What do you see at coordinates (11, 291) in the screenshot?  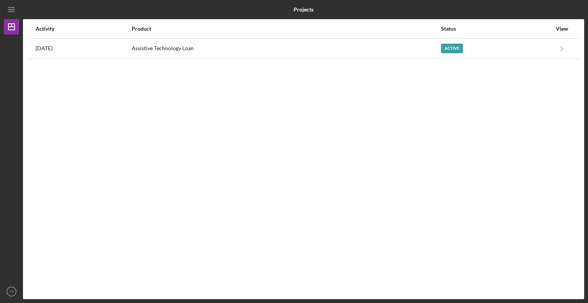 I see `text: TT` at bounding box center [11, 291].